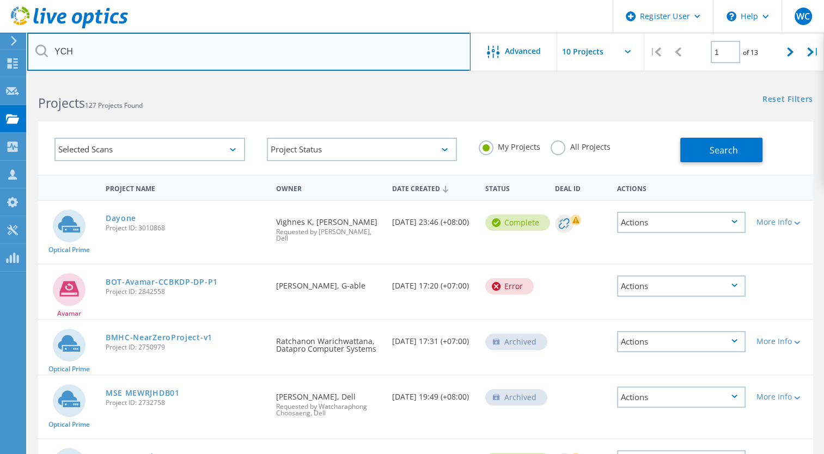 This screenshot has width=824, height=454. I want to click on span: Project ID: 2750979, so click(185, 348).